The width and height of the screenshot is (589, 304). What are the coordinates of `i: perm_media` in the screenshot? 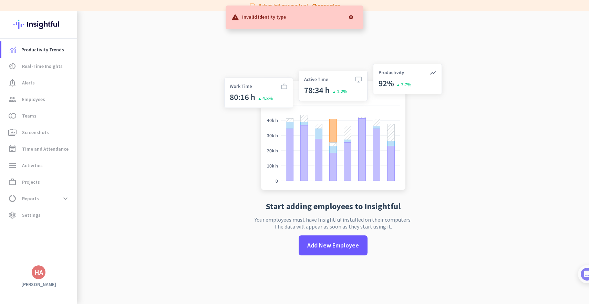 It's located at (12, 132).